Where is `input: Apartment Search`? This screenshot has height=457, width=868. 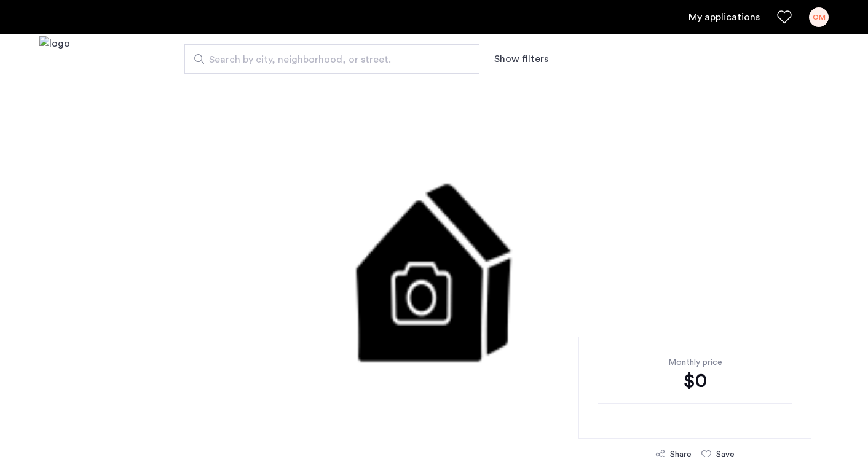 input: Apartment Search is located at coordinates (332, 59).